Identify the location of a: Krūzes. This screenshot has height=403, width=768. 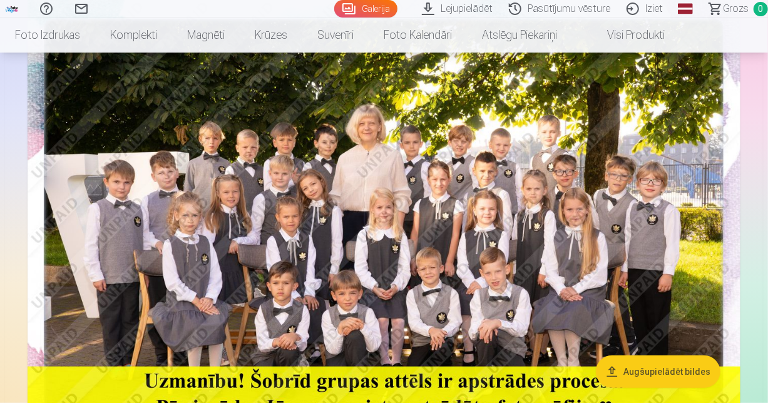
(271, 35).